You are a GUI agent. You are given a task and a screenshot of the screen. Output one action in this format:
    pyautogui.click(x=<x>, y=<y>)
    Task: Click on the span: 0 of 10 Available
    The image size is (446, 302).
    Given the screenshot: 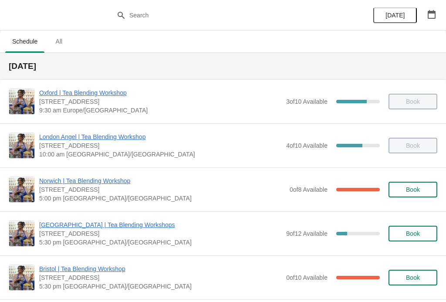 What is the action you would take?
    pyautogui.click(x=307, y=277)
    